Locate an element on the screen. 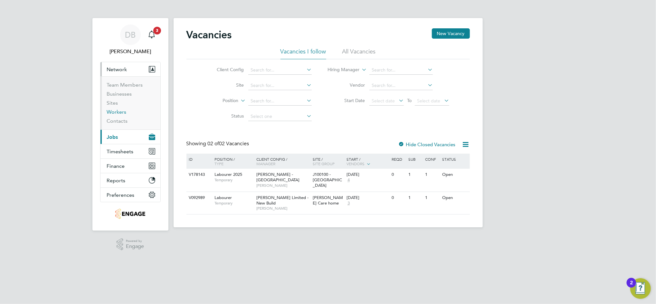  span: 02 of is located at coordinates (214, 144).